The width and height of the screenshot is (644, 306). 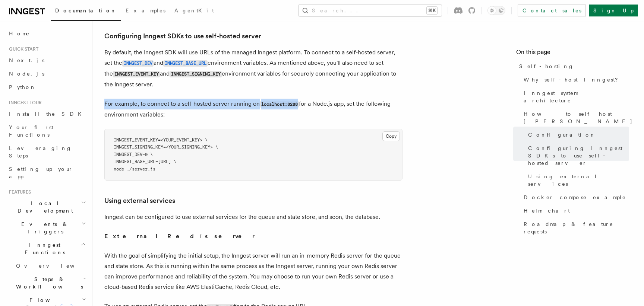 What do you see at coordinates (46, 173) in the screenshot?
I see `a: Setting up your app` at bounding box center [46, 173].